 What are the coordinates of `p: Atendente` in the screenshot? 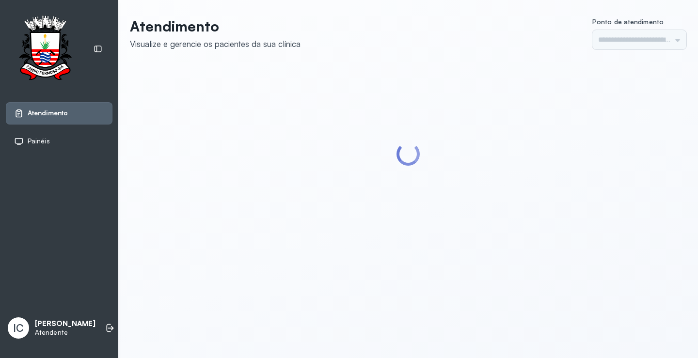 It's located at (65, 332).